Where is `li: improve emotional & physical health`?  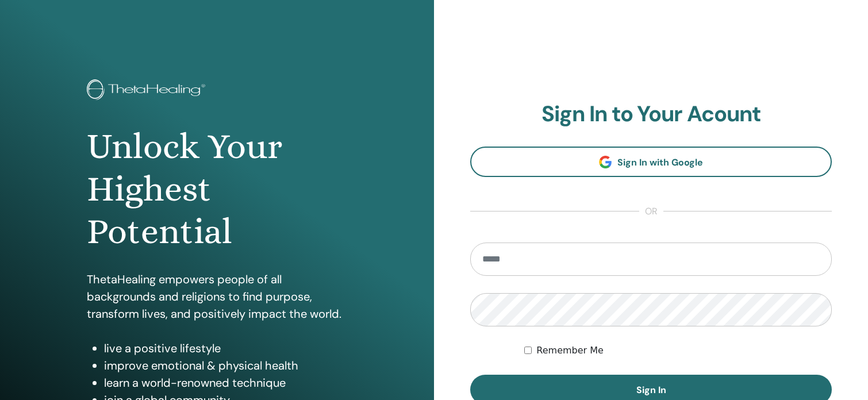
li: improve emotional & physical health is located at coordinates (225, 365).